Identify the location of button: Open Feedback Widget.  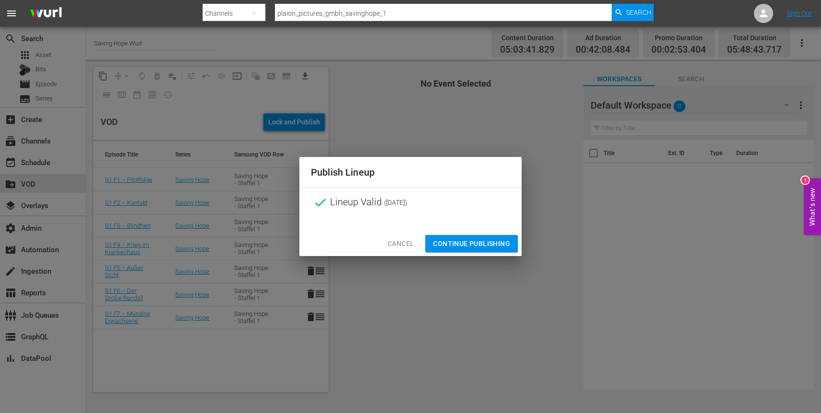
(812, 206).